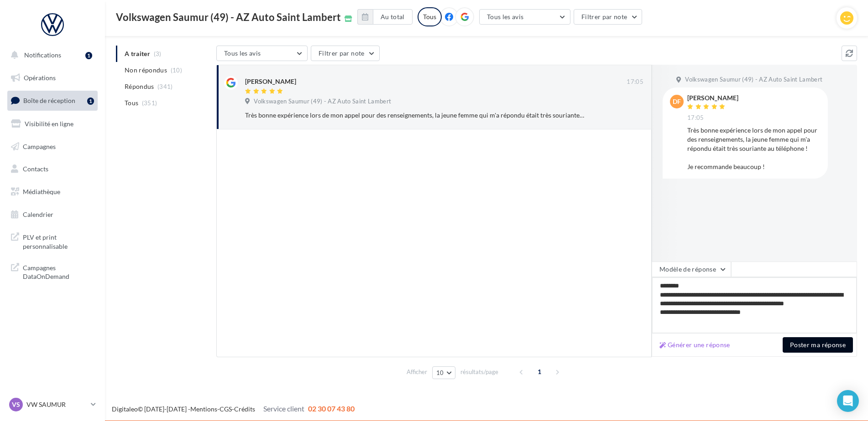  Describe the element at coordinates (677, 102) in the screenshot. I see `span: DF` at that location.